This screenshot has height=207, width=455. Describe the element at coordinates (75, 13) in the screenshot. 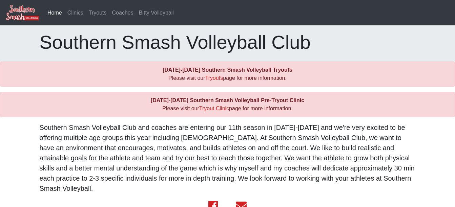

I see `a: Clinics` at that location.